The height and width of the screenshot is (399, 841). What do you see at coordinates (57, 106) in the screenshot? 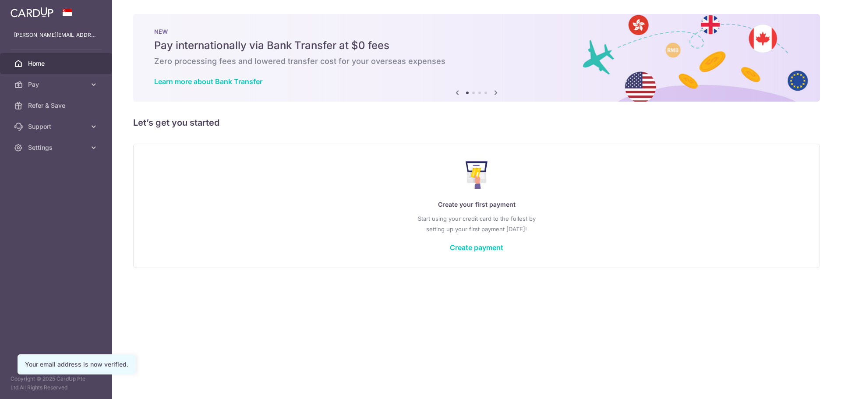
I see `span: Refer & Save` at bounding box center [57, 106].